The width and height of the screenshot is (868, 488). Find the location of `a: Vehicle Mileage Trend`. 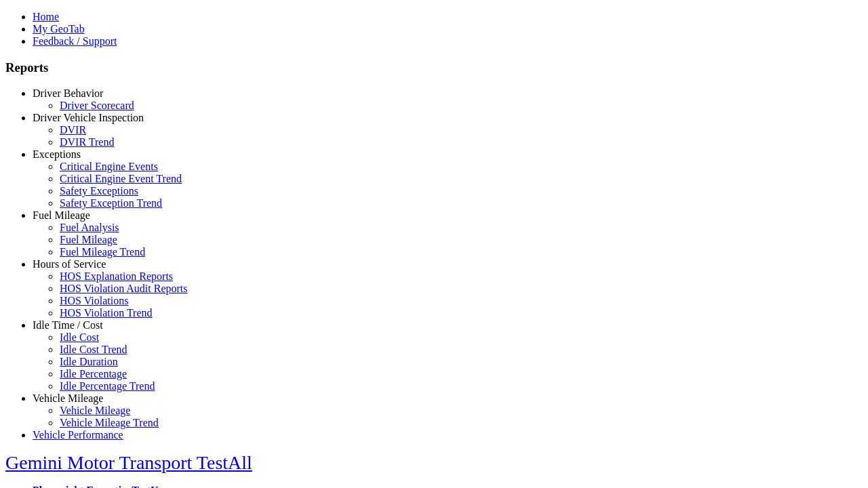

a: Vehicle Mileage Trend is located at coordinates (109, 422).